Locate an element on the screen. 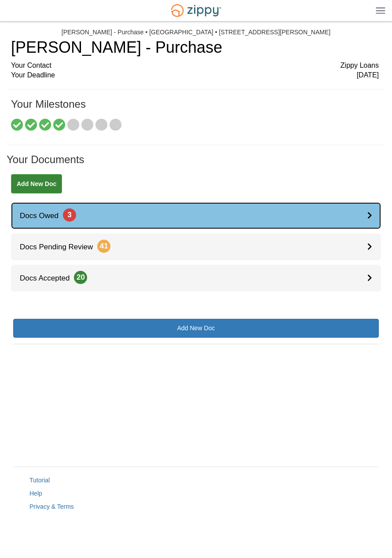  span: 20 is located at coordinates (81, 277).